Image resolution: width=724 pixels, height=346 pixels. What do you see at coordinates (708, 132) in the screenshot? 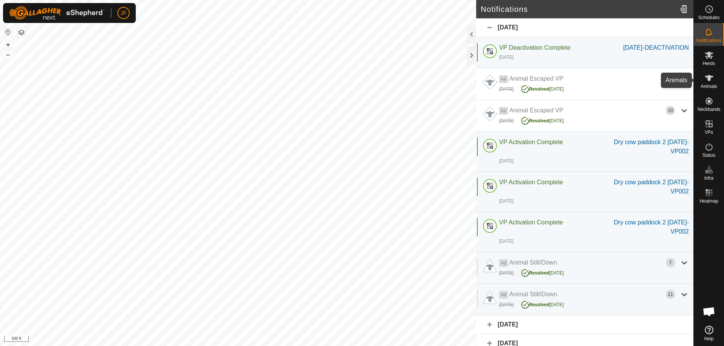
I see `span: VPs` at bounding box center [708, 132].